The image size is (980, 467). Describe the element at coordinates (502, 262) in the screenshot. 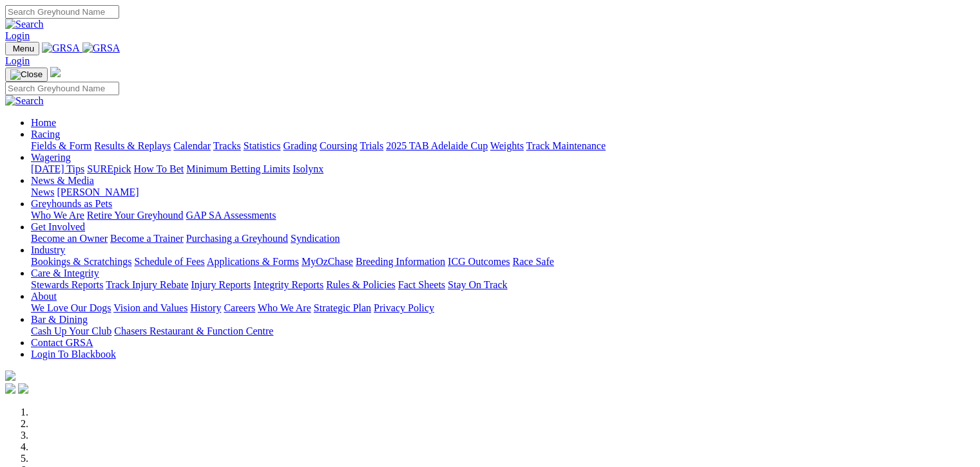

I see `div: Industry` at that location.